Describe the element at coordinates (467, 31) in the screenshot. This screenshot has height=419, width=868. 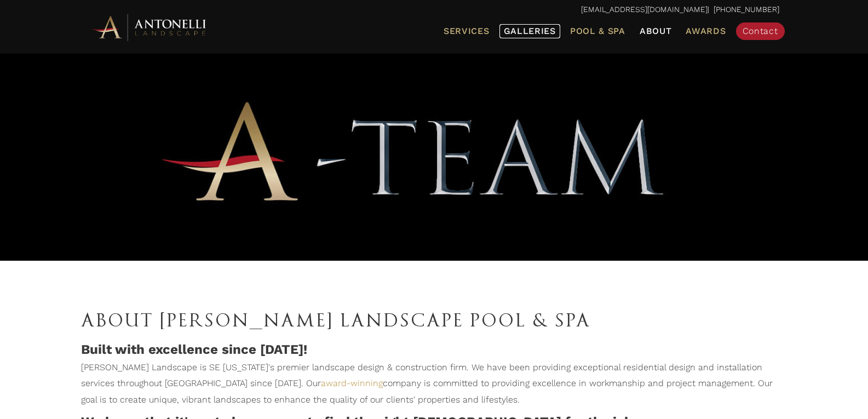
I see `span: Services` at that location.